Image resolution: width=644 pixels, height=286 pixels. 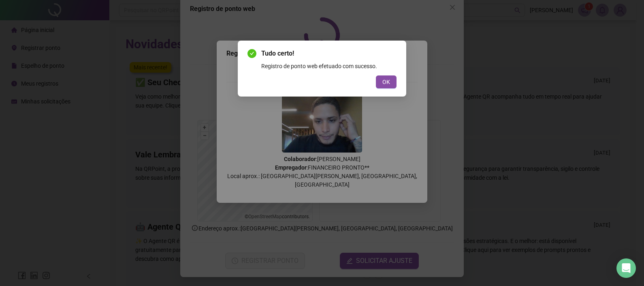 What do you see at coordinates (329, 66) in the screenshot?
I see `div: Registro de ponto web efetuado com sucesso.` at bounding box center [329, 66].